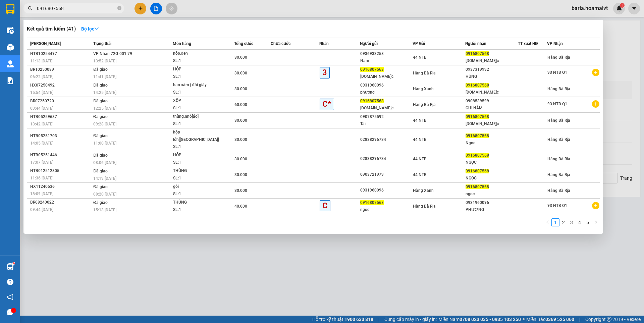 The width and height of the screenshot is (644, 323). Describe the element at coordinates (386, 54) in the screenshot. I see `div: 0936933258` at that location.